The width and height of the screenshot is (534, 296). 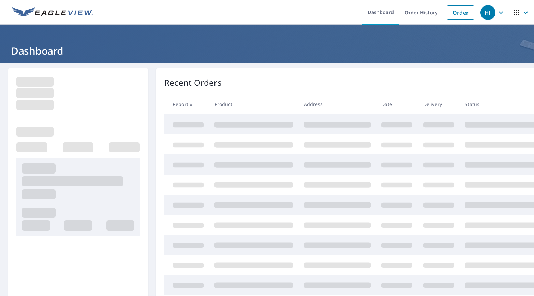 I want to click on th: Product, so click(x=254, y=104).